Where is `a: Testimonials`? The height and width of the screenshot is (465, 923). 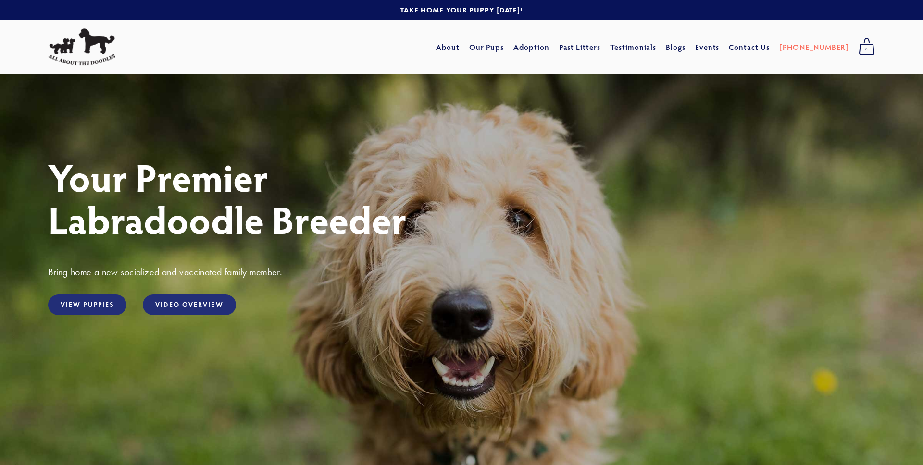 a: Testimonials is located at coordinates (633, 47).